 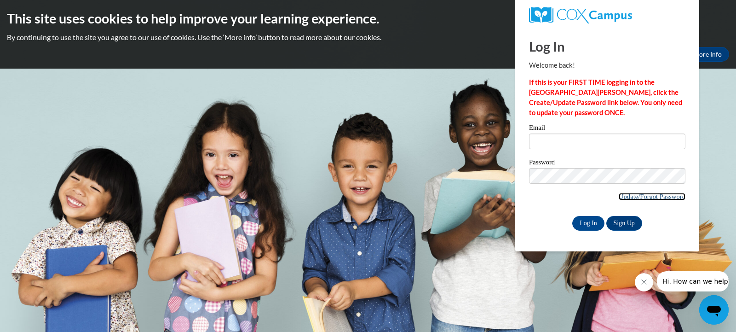 I want to click on a: More Info, so click(x=708, y=54).